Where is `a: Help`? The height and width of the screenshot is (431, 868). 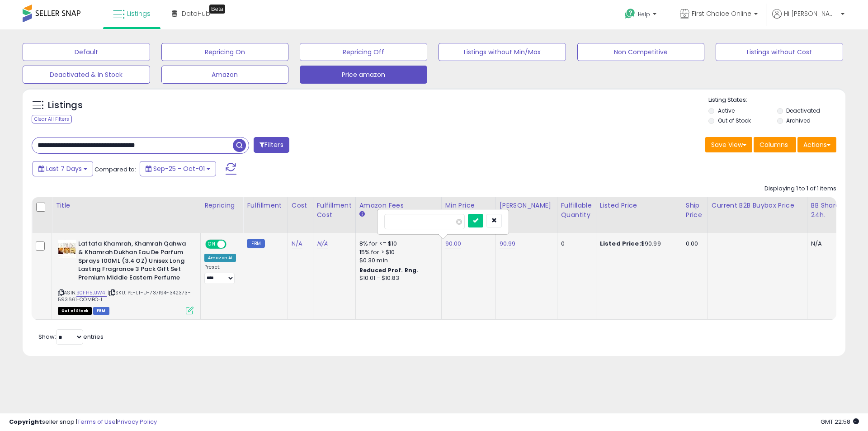 a: Help is located at coordinates (642, 15).